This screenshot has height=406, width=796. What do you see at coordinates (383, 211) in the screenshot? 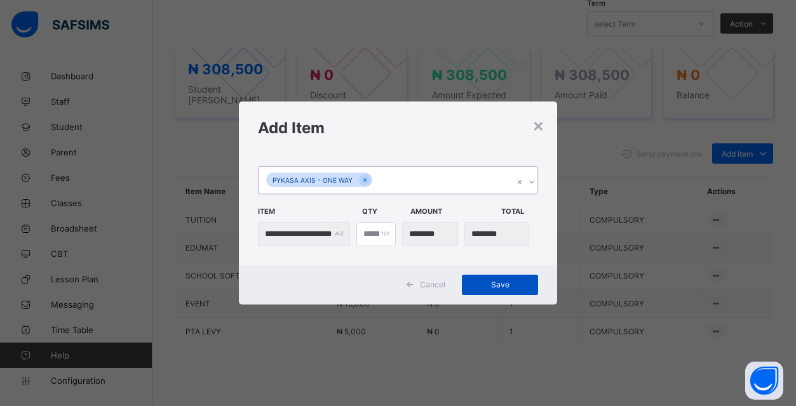
I see `span: Qty` at bounding box center [383, 211].